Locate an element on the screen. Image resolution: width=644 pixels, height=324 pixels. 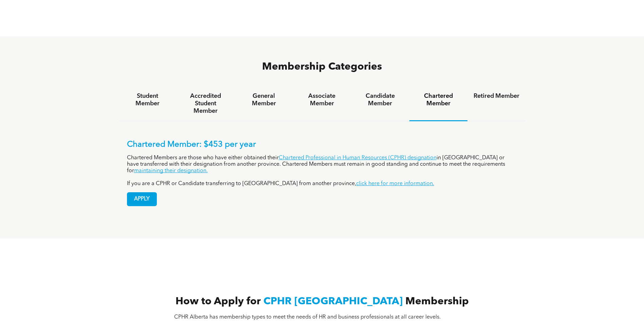
span: CPHR Alberta has membership types to meet the needs of HR and business professionals at all caree... is located at coordinates (307, 317).